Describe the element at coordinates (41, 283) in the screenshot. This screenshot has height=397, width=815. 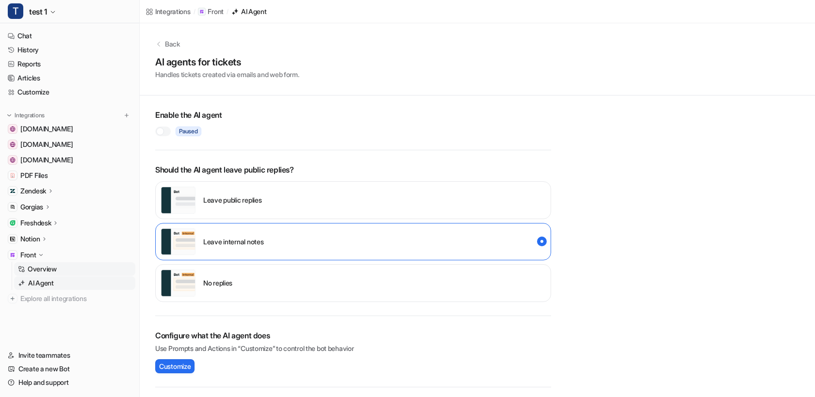
I see `p: AI Agent` at that location.